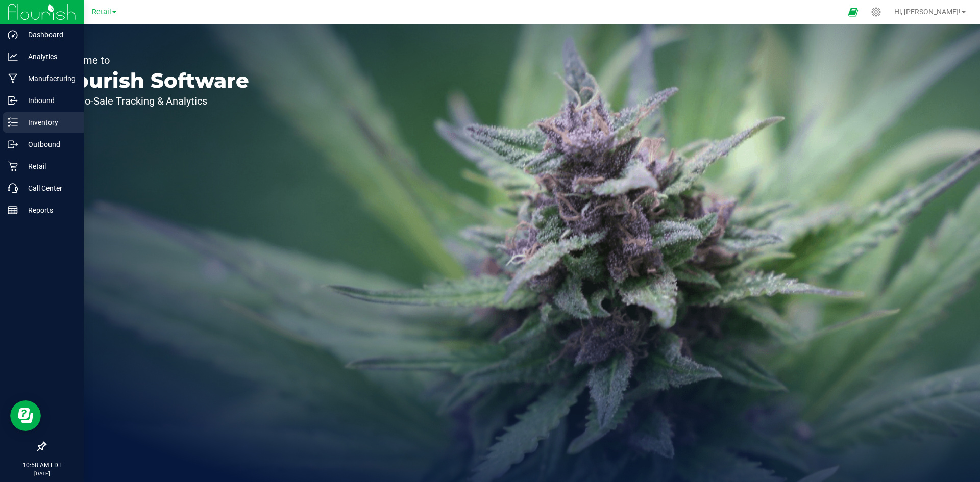 The width and height of the screenshot is (980, 482). What do you see at coordinates (49, 57) in the screenshot?
I see `p: Analytics` at bounding box center [49, 57].